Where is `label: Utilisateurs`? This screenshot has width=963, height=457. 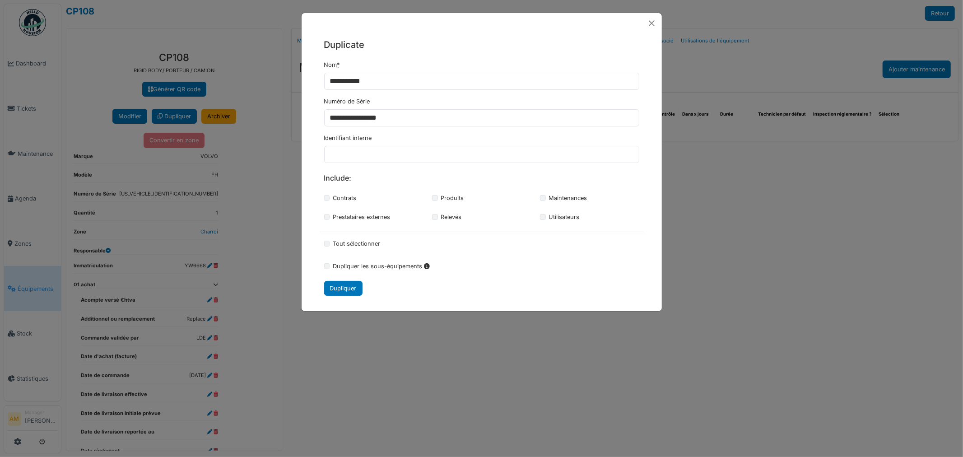
label: Utilisateurs is located at coordinates (564, 217).